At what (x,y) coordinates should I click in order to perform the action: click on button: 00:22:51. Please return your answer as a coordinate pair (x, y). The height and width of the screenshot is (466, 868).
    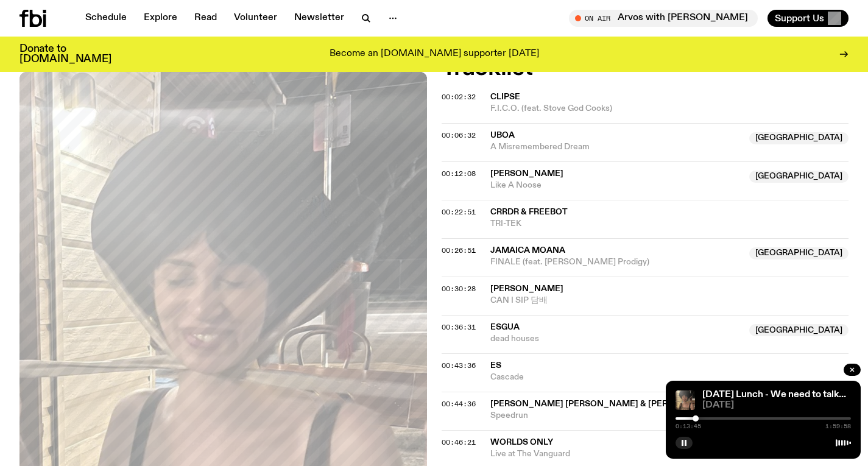
    Looking at the image, I should click on (458, 212).